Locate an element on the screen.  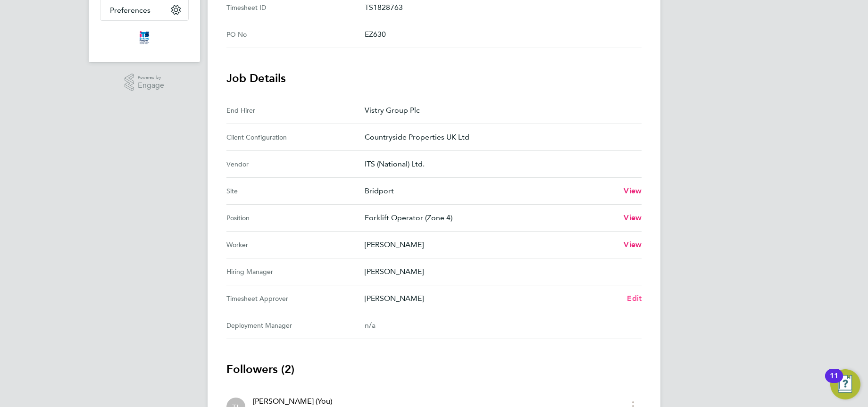
p: Countryside Properties UK Ltd is located at coordinates (499, 137).